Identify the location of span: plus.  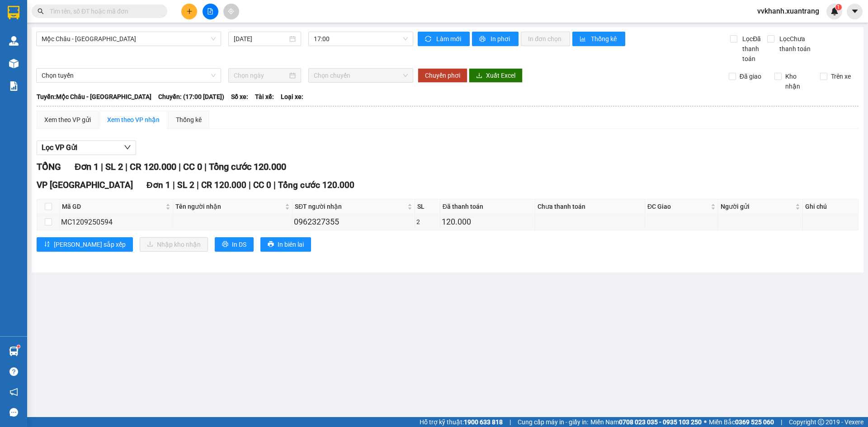
(189, 12).